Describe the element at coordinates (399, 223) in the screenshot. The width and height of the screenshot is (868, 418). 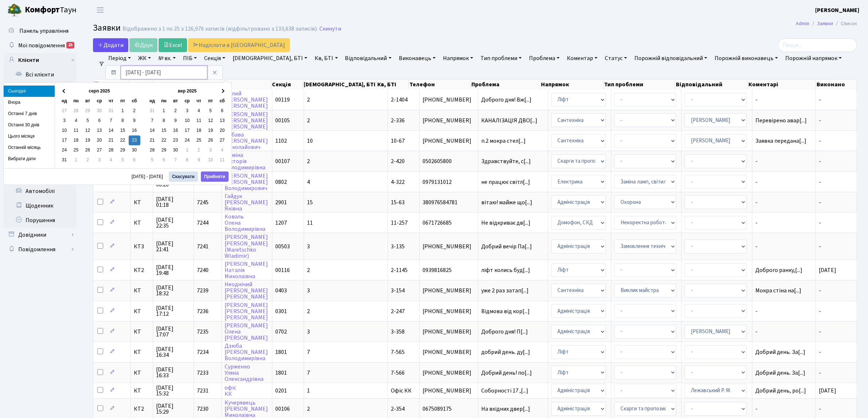
I see `span: 11-257` at that location.